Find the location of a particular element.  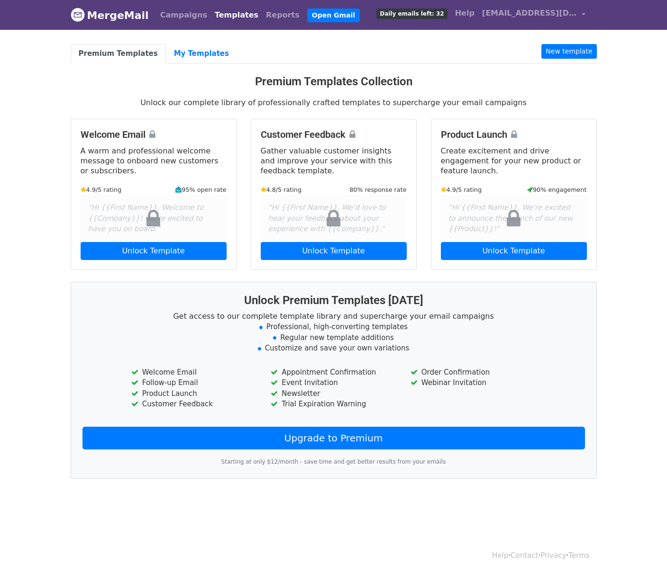

a: Open Gmail is located at coordinates (333, 15).